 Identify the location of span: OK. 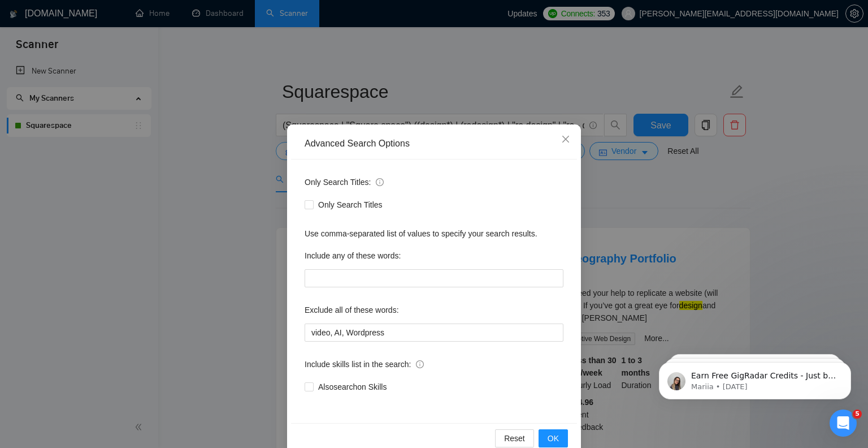
(554, 438).